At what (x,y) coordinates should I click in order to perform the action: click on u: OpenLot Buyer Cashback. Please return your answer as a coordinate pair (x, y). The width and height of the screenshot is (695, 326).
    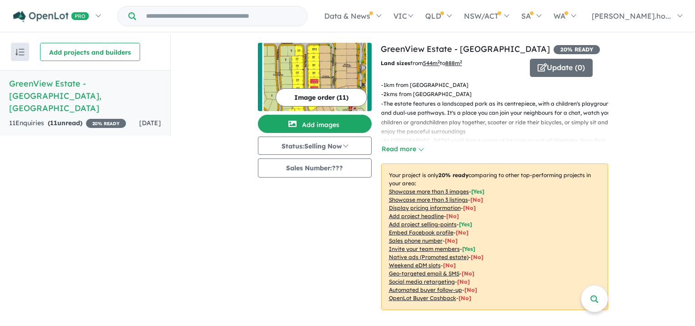
    Looking at the image, I should click on (423, 298).